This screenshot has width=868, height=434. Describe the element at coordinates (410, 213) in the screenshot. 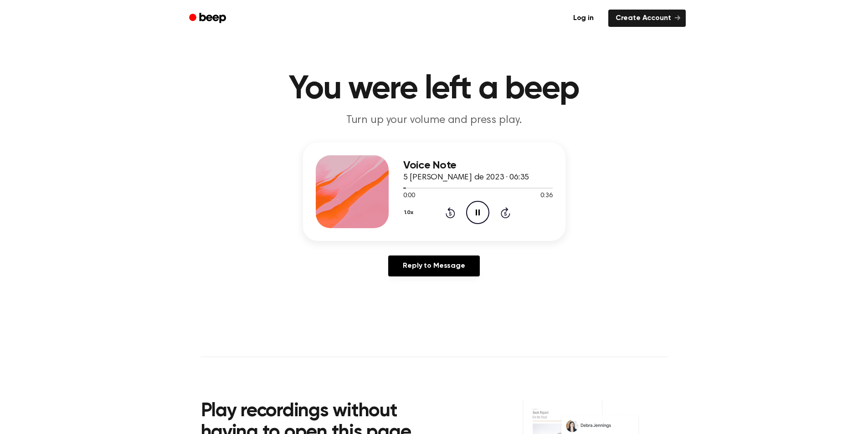

I see `button: 1.0x` at that location.